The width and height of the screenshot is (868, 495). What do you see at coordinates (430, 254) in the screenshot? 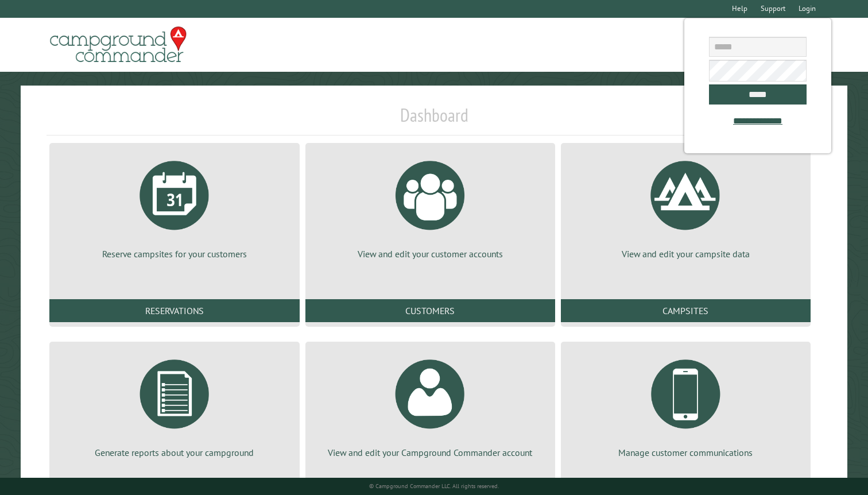
I see `p: View and edit your customer accounts` at bounding box center [430, 254].